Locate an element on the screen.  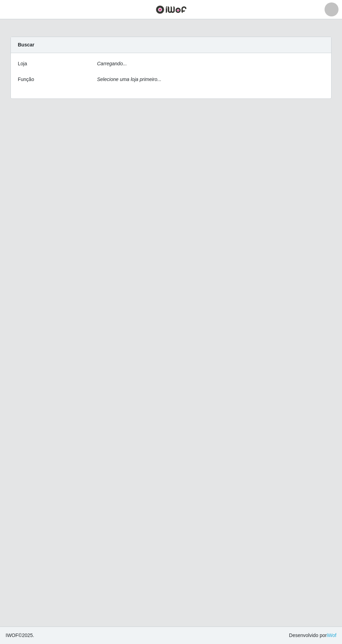
label: Função is located at coordinates (26, 79).